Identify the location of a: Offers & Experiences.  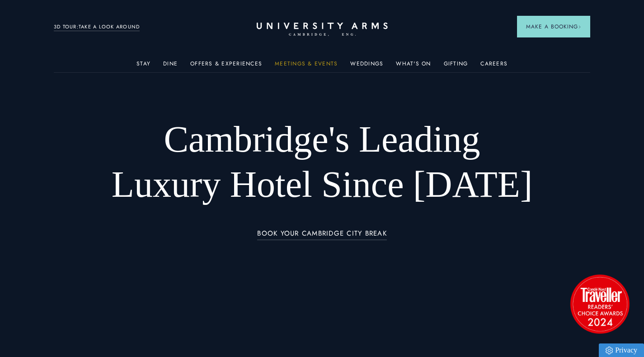
(226, 67).